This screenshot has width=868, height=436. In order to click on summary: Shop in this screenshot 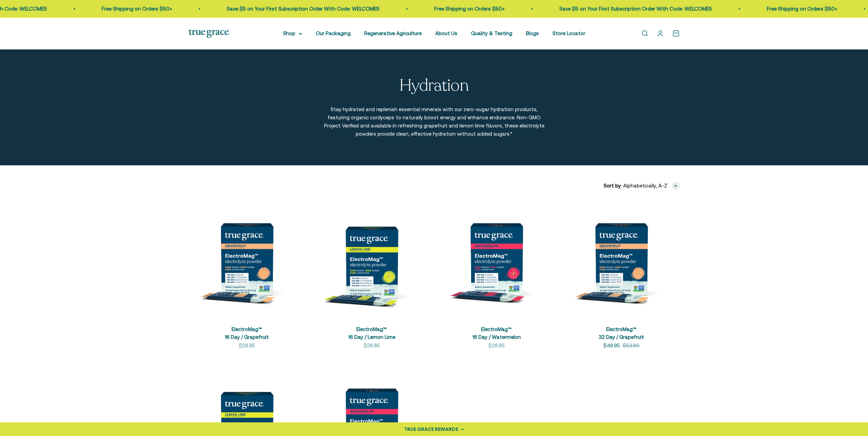, I will do `click(293, 33)`.